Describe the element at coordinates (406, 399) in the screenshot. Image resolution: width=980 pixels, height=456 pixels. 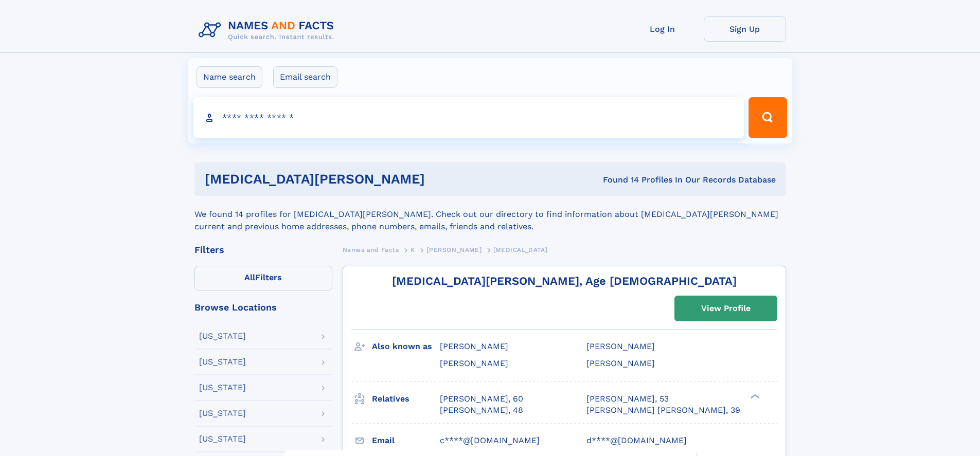
I see `h3: Relatives` at that location.